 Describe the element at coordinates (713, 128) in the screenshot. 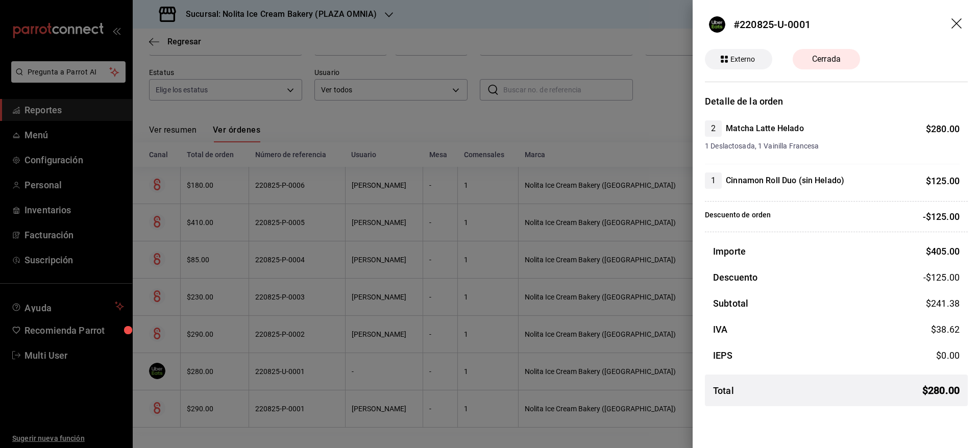

I see `span: 2` at that location.